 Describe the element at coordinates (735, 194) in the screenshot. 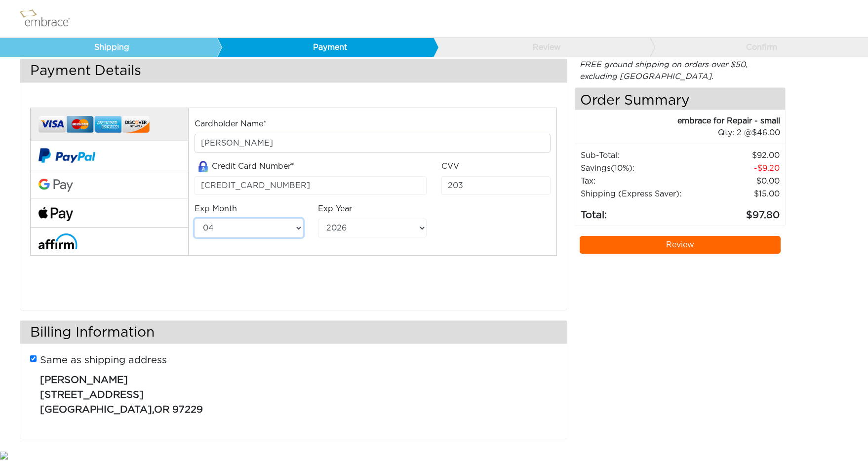

I see `td: $15.00` at that location.